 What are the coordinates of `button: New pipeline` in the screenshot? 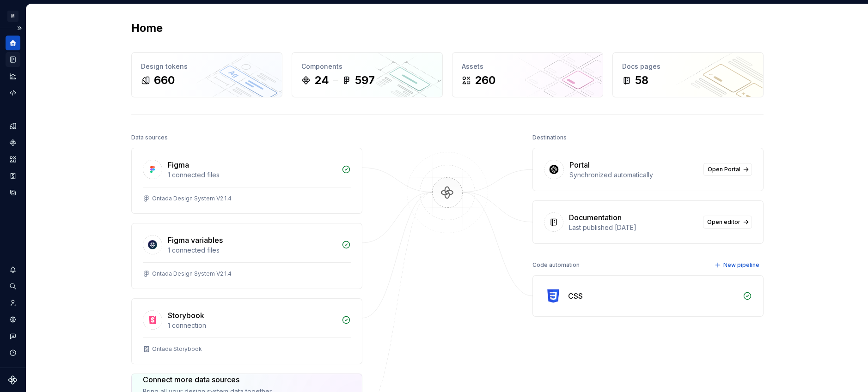 It's located at (737, 265).